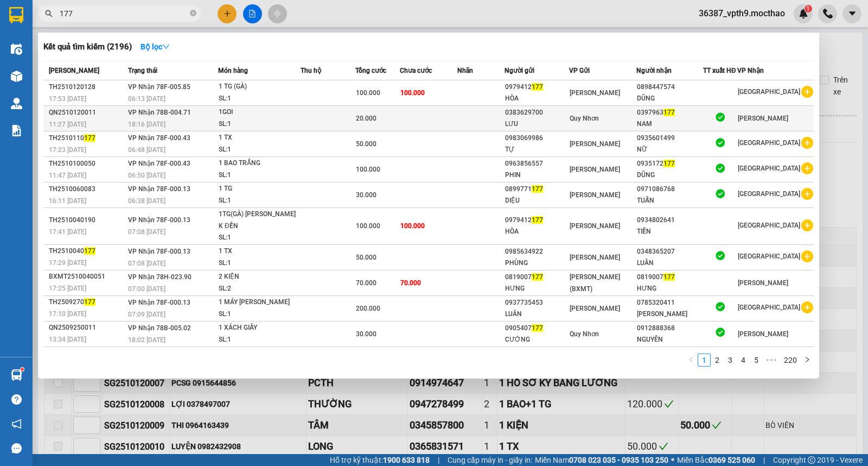 The height and width of the screenshot is (466, 868). Describe the element at coordinates (49, 13) in the screenshot. I see `span: search` at that location.